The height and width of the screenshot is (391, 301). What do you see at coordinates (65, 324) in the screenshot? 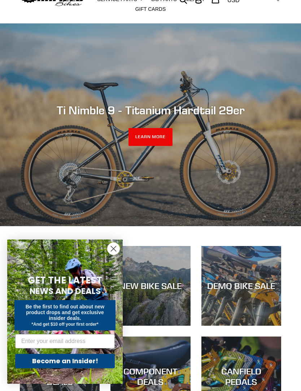
I see `span: *And get $10 off your first order*` at bounding box center [65, 324].